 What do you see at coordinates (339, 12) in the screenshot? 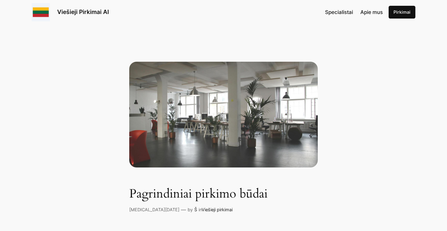
I see `span: Specialistai` at bounding box center [339, 12].